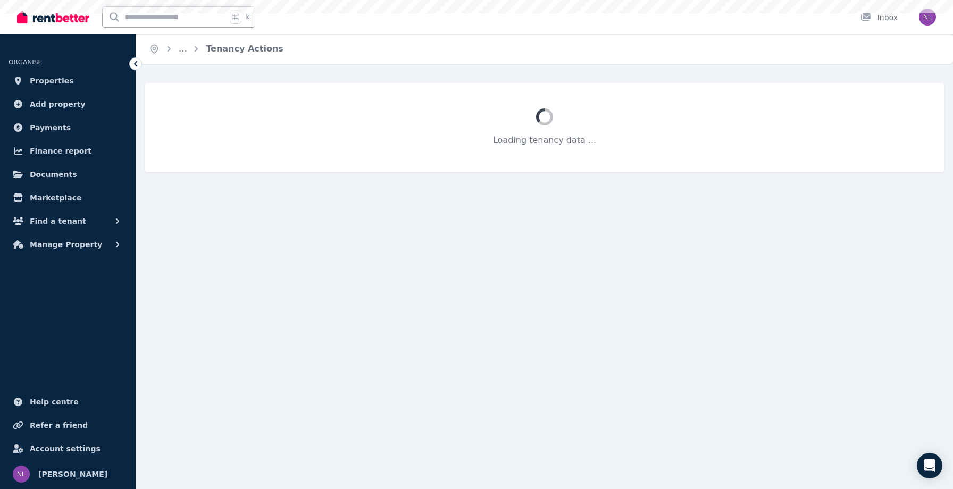 This screenshot has height=489, width=953. What do you see at coordinates (58, 221) in the screenshot?
I see `span: Find a tenant` at bounding box center [58, 221].